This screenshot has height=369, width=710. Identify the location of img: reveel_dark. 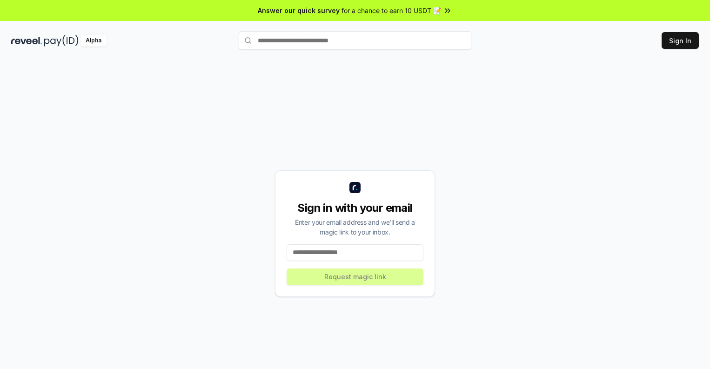
(27, 40).